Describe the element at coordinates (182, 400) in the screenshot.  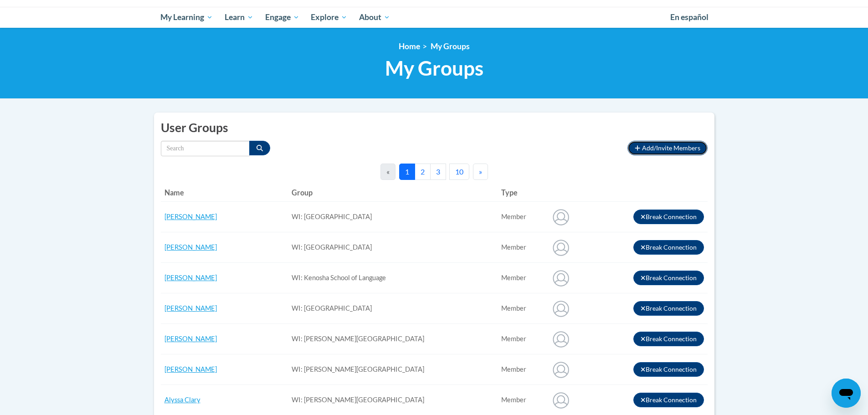
I see `a: Alyssa Clary` at that location.